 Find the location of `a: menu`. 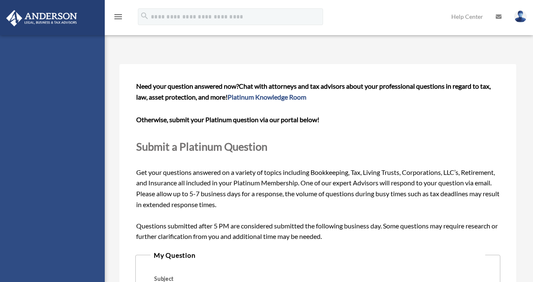

a: menu is located at coordinates (118, 18).